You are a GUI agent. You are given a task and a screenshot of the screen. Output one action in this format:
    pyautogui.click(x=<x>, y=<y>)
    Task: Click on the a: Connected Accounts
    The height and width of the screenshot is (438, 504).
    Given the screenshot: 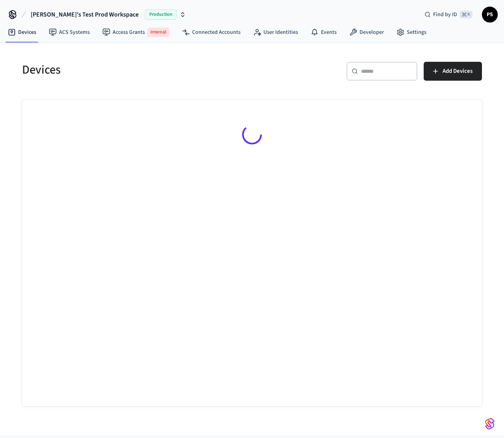 What is the action you would take?
    pyautogui.click(x=211, y=33)
    